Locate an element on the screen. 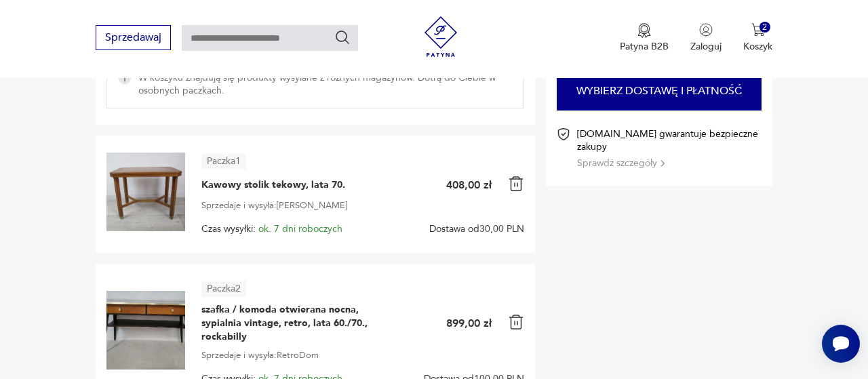 This screenshot has height=379, width=868. p: 899,00 zł is located at coordinates (469, 323).